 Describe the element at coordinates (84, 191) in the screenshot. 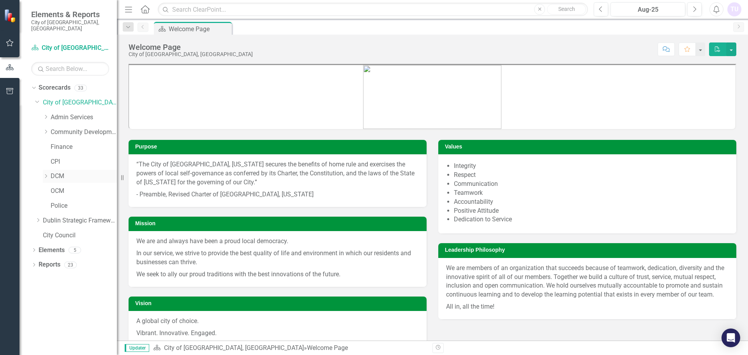

I see `a: OCM` at that location.